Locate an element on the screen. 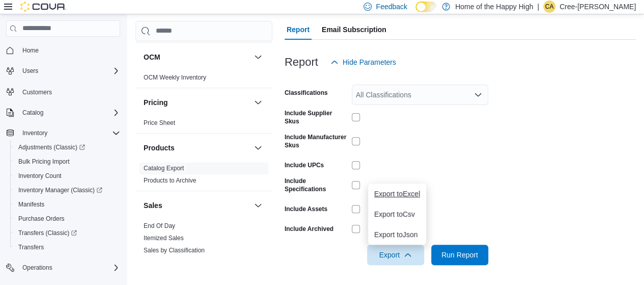  a: End Of Day is located at coordinates (159, 226).